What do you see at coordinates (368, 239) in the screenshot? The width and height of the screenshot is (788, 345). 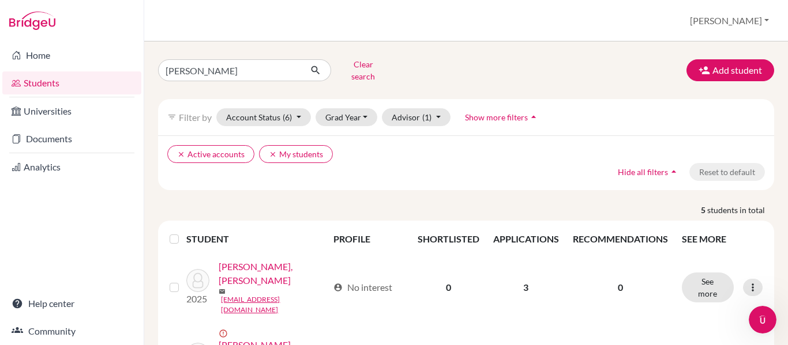 I see `th: PROFILE` at bounding box center [368, 239].